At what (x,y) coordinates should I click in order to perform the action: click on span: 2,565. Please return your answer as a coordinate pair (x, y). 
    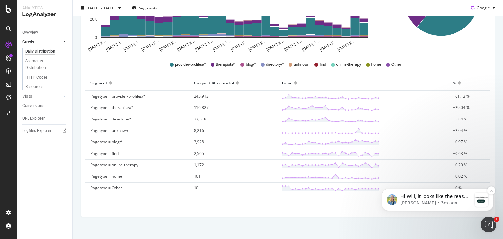
    Looking at the image, I should click on (199, 153).